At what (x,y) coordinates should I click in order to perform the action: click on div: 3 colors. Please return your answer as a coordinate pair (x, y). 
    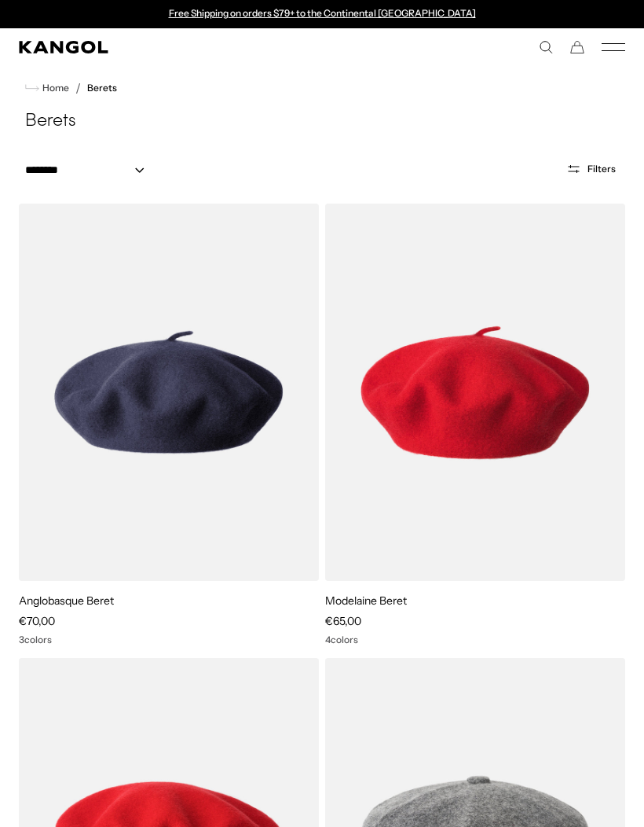
    Looking at the image, I should click on (169, 640).